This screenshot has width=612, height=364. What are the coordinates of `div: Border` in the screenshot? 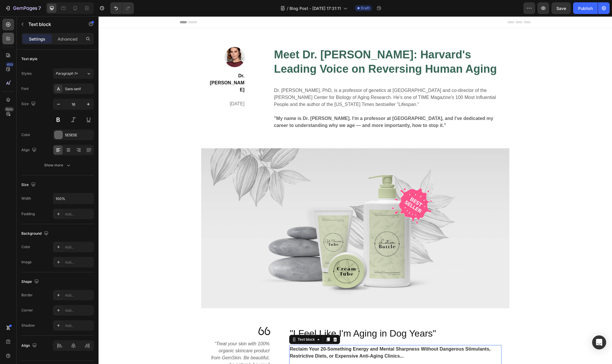 It's located at (27, 295).